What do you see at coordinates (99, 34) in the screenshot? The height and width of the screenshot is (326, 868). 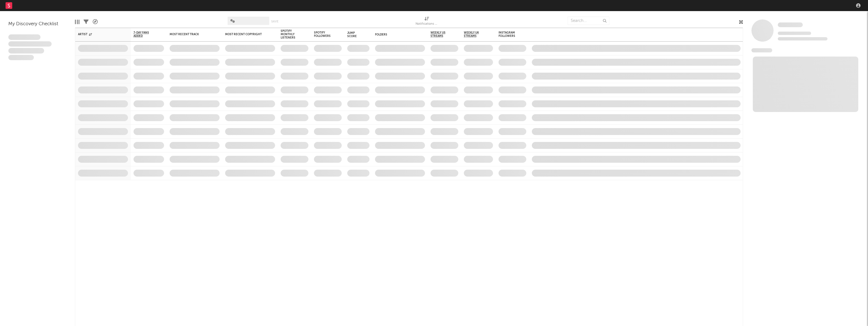 I see `div: Artist` at bounding box center [99, 34].